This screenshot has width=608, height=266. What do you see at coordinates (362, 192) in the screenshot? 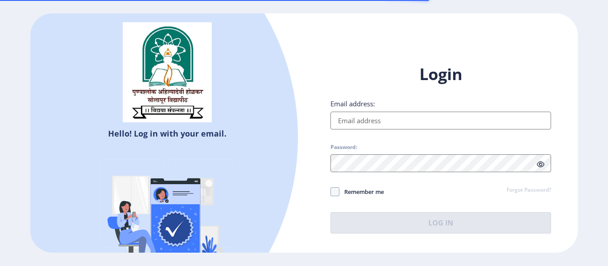
I see `span: Remember me` at bounding box center [362, 192].